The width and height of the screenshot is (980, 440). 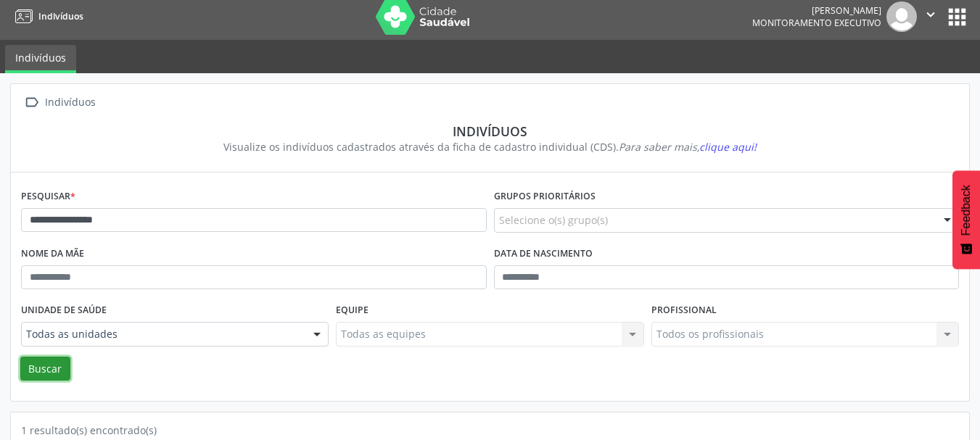 I want to click on button: apps, so click(x=957, y=17).